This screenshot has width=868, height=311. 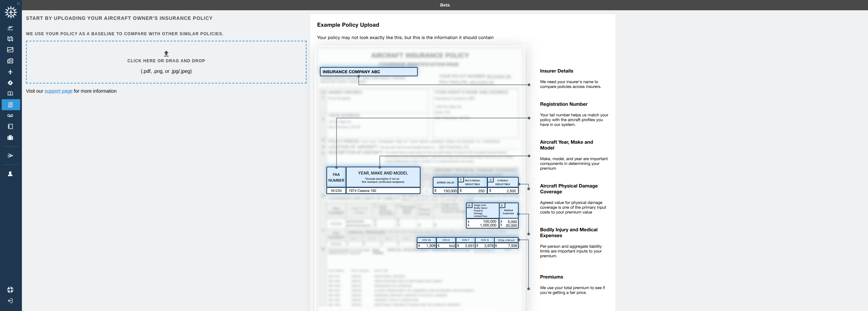 What do you see at coordinates (167, 61) in the screenshot?
I see `h6: Click here or drag and drop` at bounding box center [167, 61].